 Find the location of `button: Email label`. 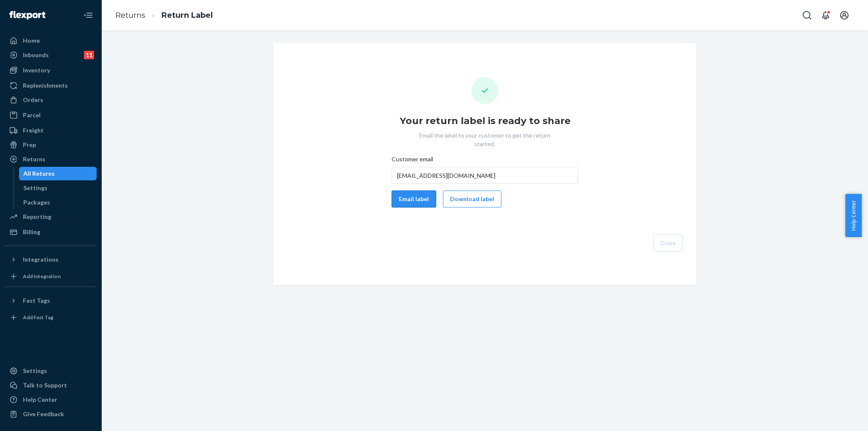

button: Email label is located at coordinates (414, 199).